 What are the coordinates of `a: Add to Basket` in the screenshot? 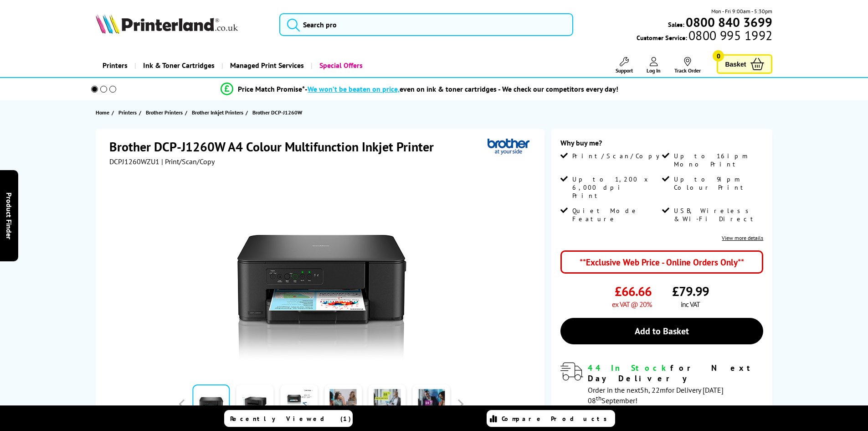 It's located at (662, 331).